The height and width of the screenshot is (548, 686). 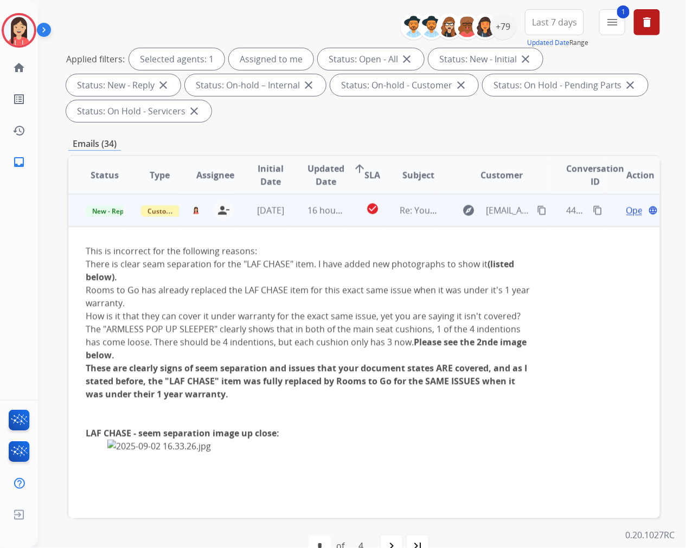 I want to click on mat-icon: history, so click(x=19, y=131).